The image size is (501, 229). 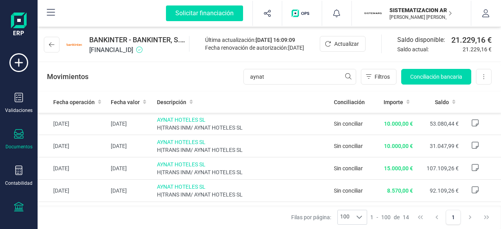 I want to click on button: Previous Page, so click(x=436, y=217).